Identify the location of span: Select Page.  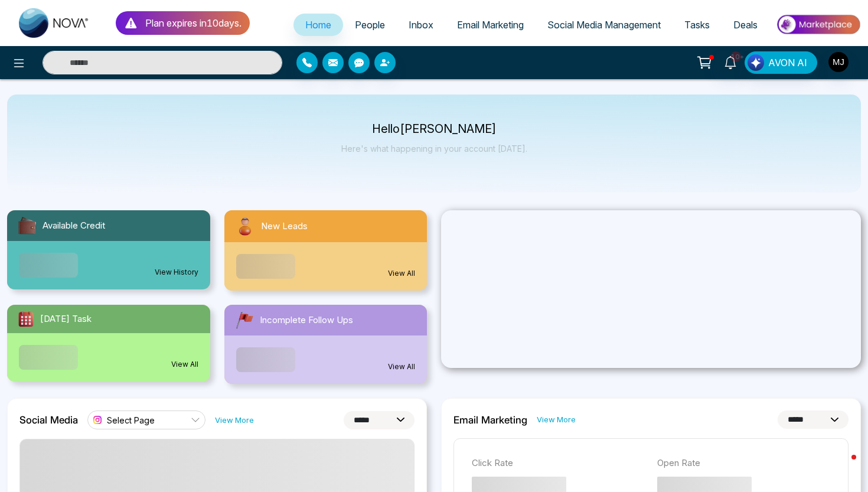
(130, 420).